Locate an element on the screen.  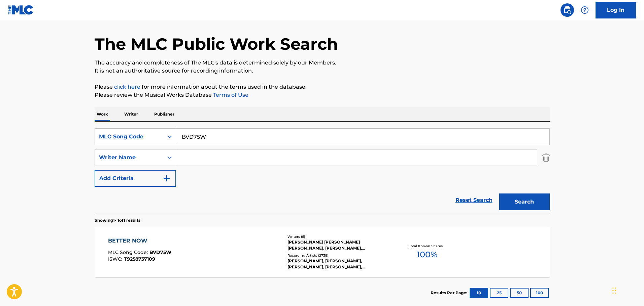
form: Search Form is located at coordinates (322, 171).